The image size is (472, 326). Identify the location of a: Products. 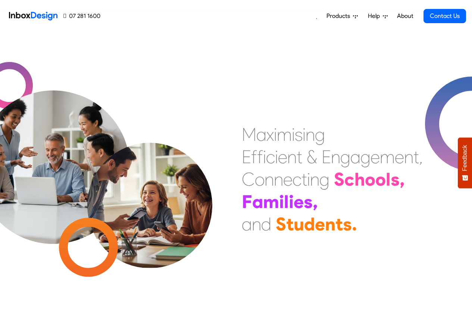
(342, 16).